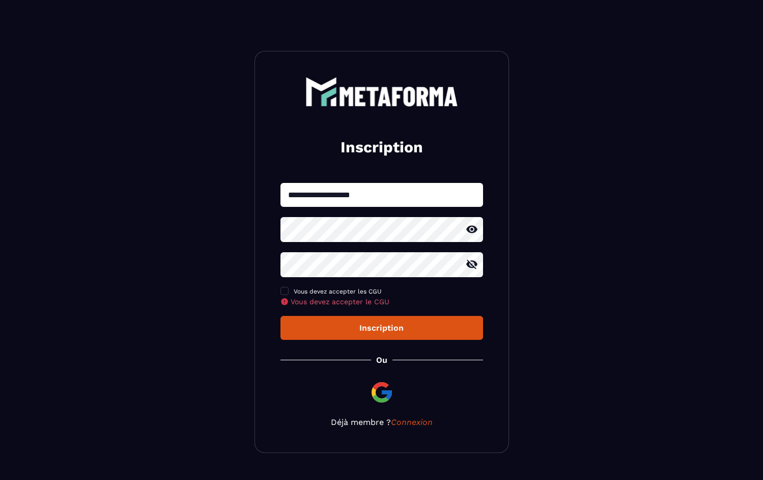 The width and height of the screenshot is (763, 480). I want to click on img: logo, so click(382, 92).